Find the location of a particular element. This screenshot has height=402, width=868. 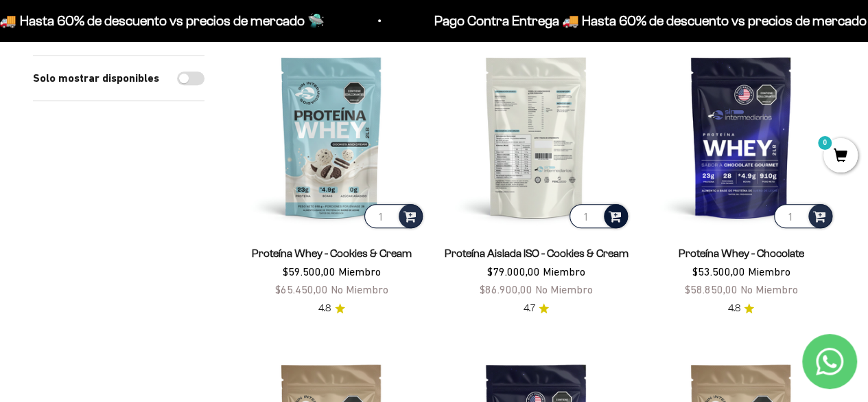

span: $79.000,00 is located at coordinates (513, 271).